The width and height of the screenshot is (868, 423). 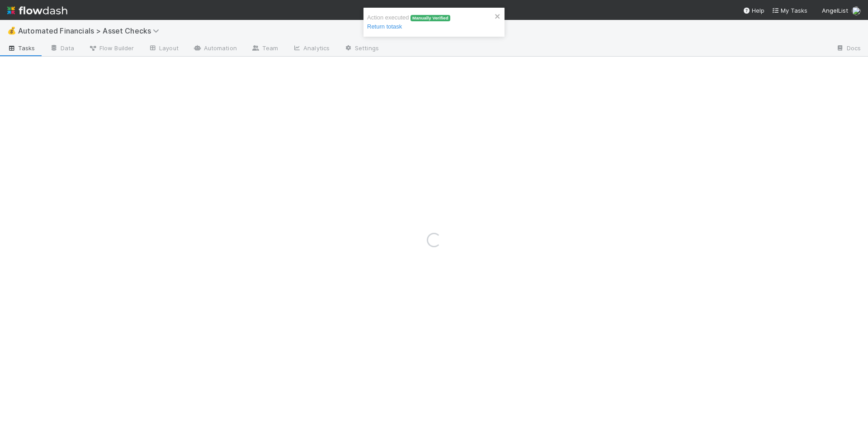 I want to click on img: logo-inverted-e16ddd16eac7371096b0.svg, so click(x=38, y=10).